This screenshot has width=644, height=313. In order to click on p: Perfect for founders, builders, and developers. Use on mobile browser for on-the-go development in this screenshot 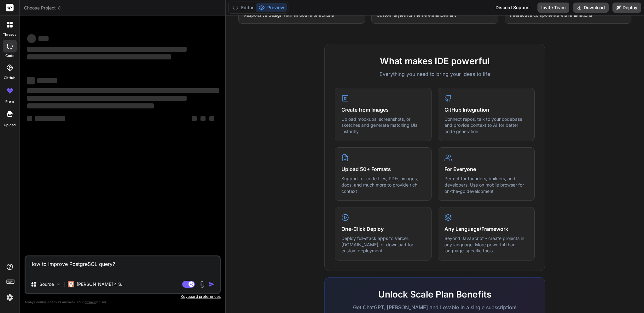, I will do `click(486, 184)`.